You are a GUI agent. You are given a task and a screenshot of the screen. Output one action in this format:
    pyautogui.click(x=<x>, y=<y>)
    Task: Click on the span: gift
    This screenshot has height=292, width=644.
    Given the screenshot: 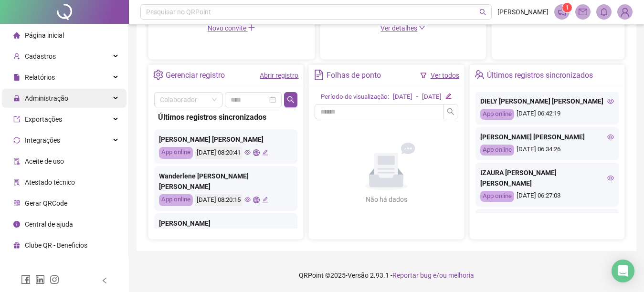 What is the action you would take?
    pyautogui.click(x=17, y=245)
    